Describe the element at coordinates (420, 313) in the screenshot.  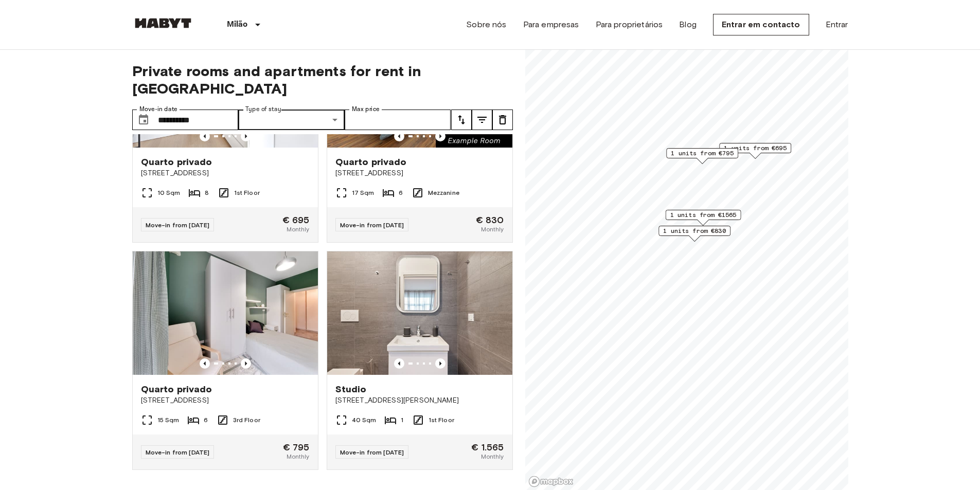
I see `img: Marketing picture of unit IT-14-040-004-01H` at that location.